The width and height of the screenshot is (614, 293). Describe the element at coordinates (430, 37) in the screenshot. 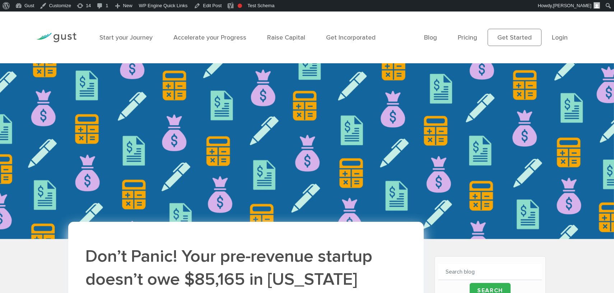

I see `a: Blog` at that location.